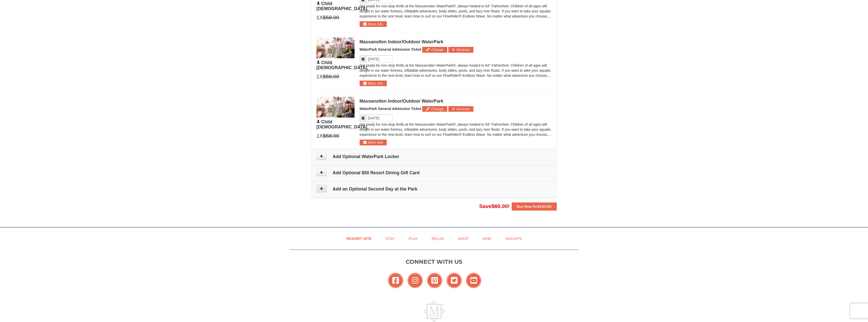 The width and height of the screenshot is (868, 322). Describe the element at coordinates (359, 239) in the screenshot. I see `a: Resort Site` at that location.